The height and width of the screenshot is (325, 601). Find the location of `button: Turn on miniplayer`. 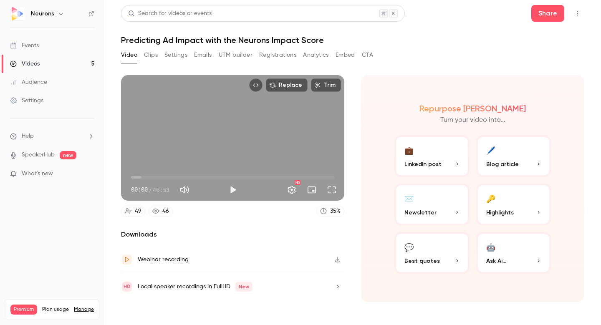

button: Turn on miniplayer is located at coordinates (312, 190).